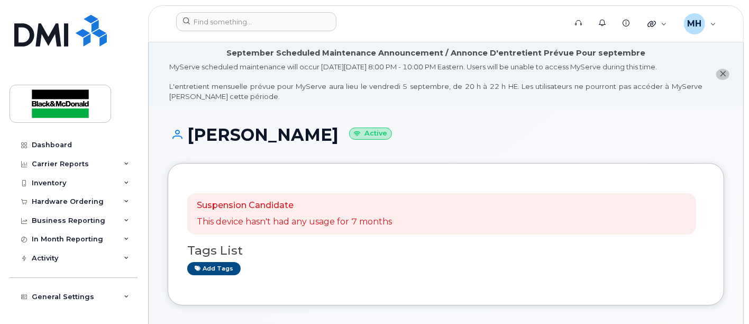 The width and height of the screenshot is (749, 324). I want to click on p: This device hasn't had any usage for 7 months, so click(294, 222).